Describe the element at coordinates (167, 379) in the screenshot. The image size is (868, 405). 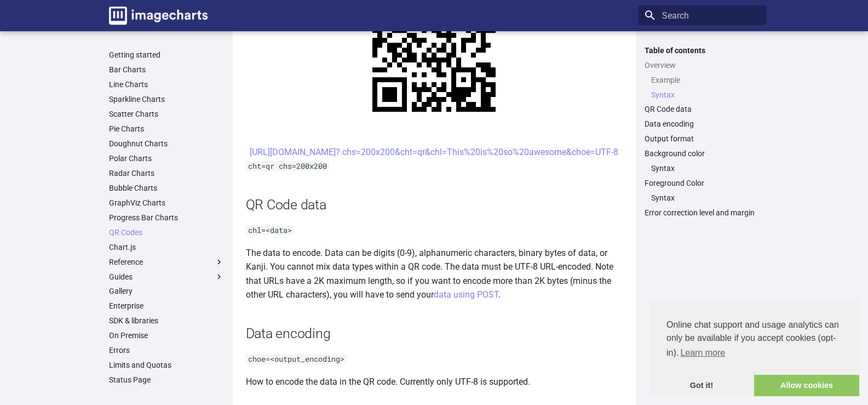
I see `a: Status Page` at that location.